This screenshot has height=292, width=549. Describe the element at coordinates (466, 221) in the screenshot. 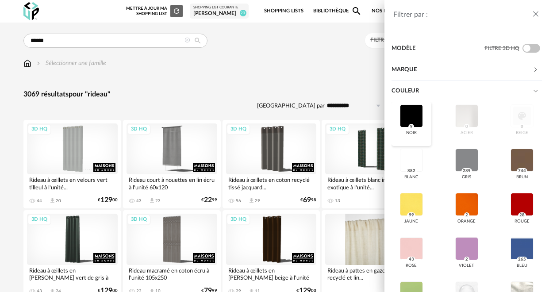

I see `div: orange` at that location.